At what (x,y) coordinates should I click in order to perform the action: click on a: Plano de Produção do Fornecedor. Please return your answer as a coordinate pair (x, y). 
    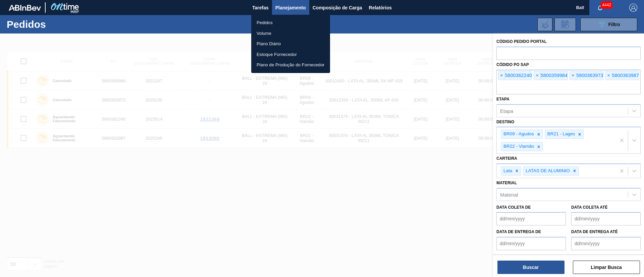
    Looking at the image, I should click on (291, 65).